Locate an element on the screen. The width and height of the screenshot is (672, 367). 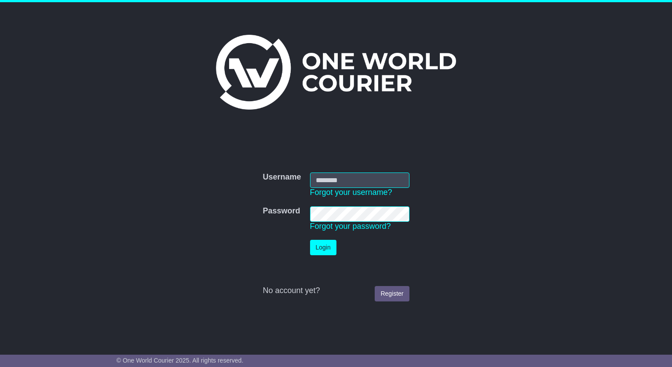
a: Forgot your username? is located at coordinates (351, 192).